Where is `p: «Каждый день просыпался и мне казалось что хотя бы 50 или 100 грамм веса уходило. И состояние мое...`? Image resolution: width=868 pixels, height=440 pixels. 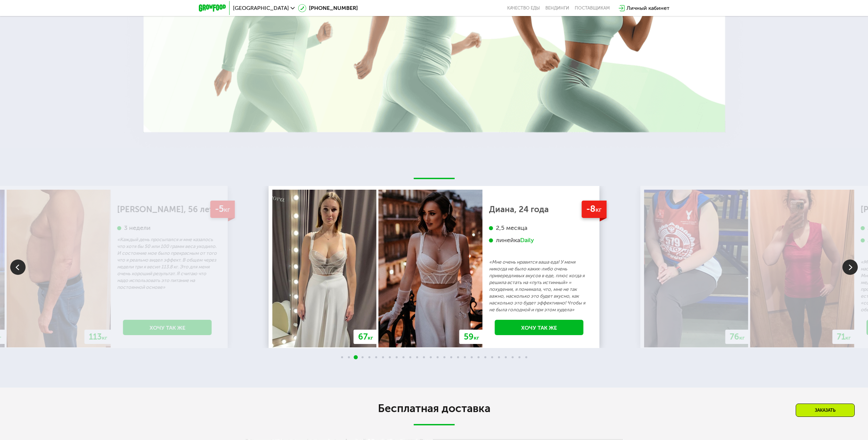 p: «Каждый день просыпался и мне казалось что хотя бы 50 или 100 грамм веса уходило. И состояние мое... is located at coordinates (168, 264).